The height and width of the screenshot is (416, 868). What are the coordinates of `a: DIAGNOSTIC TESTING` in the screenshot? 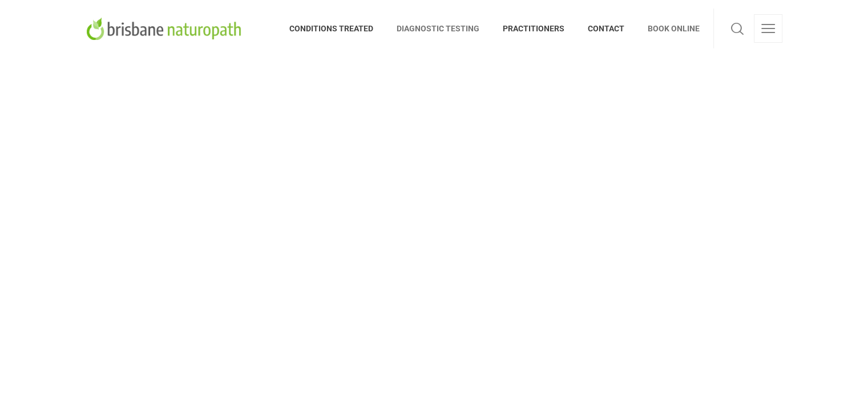 It's located at (438, 29).